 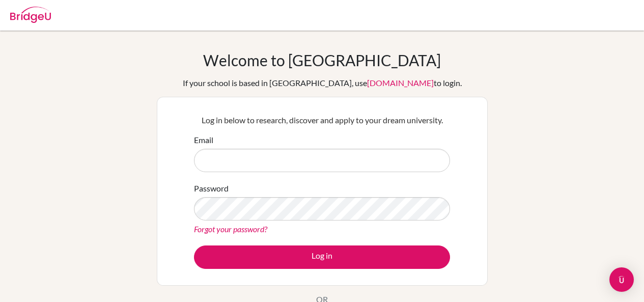 What do you see at coordinates (322, 257) in the screenshot?
I see `button: Log in` at bounding box center [322, 257].